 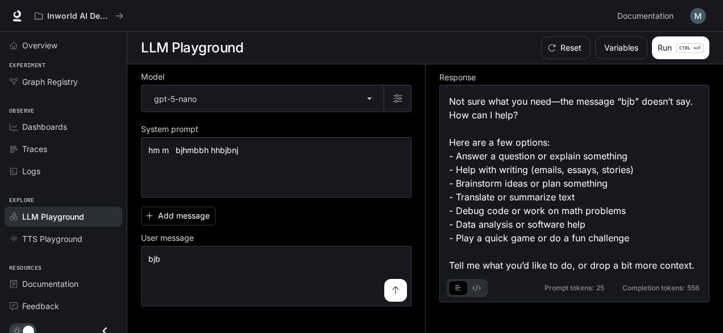 What do you see at coordinates (569, 288) in the screenshot?
I see `span: Prompt tokens:` at bounding box center [569, 288].